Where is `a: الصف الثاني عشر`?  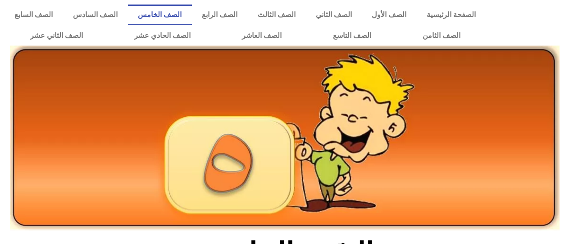 a: الصف الثاني عشر is located at coordinates (56, 36).